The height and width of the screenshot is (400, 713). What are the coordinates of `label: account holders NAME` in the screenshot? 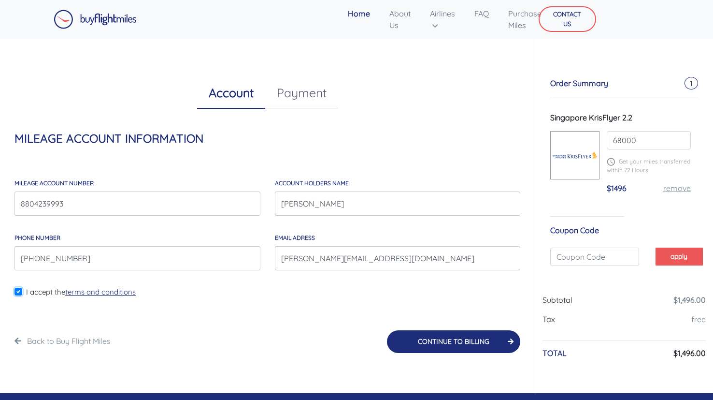 It's located at (312, 183).